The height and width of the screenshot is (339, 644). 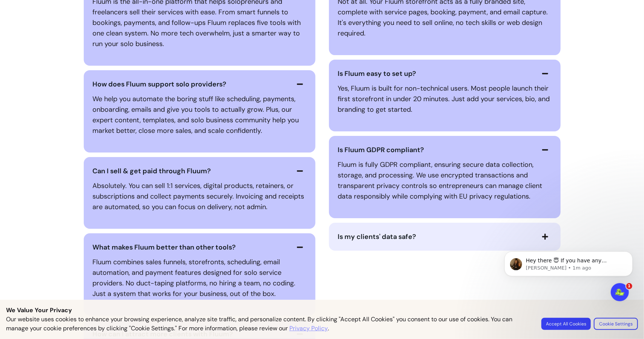 What do you see at coordinates (200, 196) in the screenshot?
I see `p: Absolutely. You can sell 1:1 services, digital products, retainers, or subscriptions and collect ...` at bounding box center [200, 196].